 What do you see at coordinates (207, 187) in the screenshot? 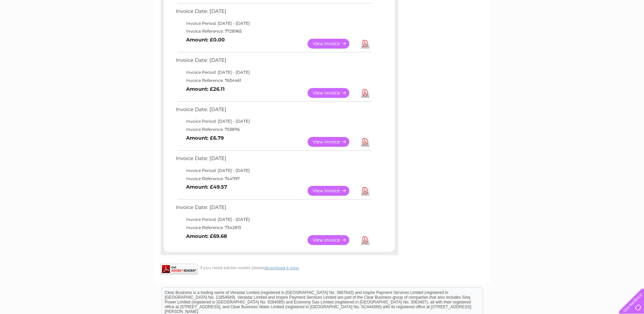
I see `b: Amount: £49.57` at bounding box center [207, 187].